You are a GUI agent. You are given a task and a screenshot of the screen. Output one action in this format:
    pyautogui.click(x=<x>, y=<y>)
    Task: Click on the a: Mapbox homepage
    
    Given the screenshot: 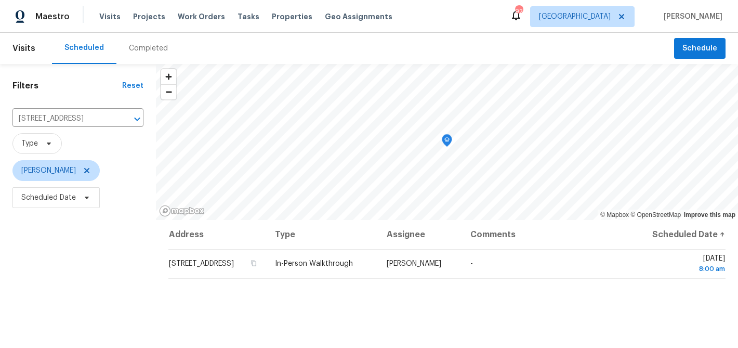 What is the action you would take?
    pyautogui.click(x=182, y=211)
    